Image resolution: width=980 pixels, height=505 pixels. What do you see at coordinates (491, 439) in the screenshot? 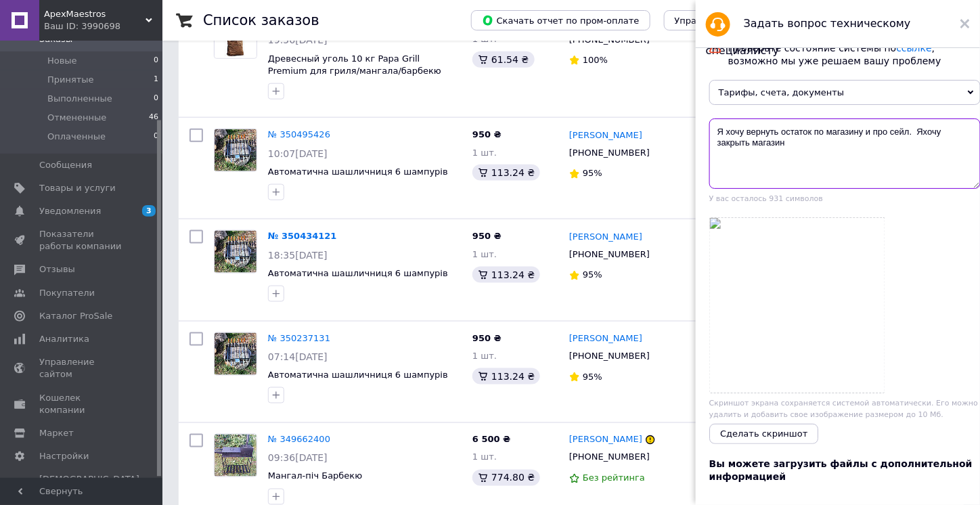
I see `span: 6 500 ₴` at bounding box center [491, 439].